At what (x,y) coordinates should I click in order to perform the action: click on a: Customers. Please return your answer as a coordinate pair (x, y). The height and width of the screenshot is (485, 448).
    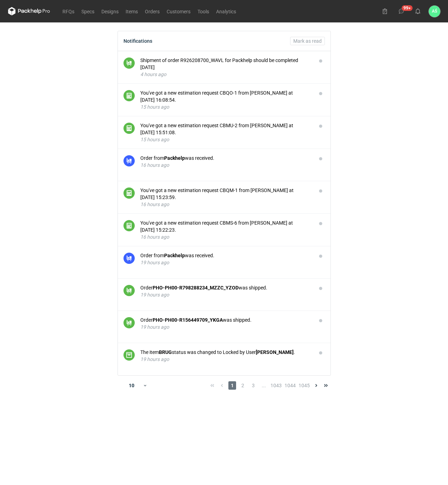
    Looking at the image, I should click on (179, 11).